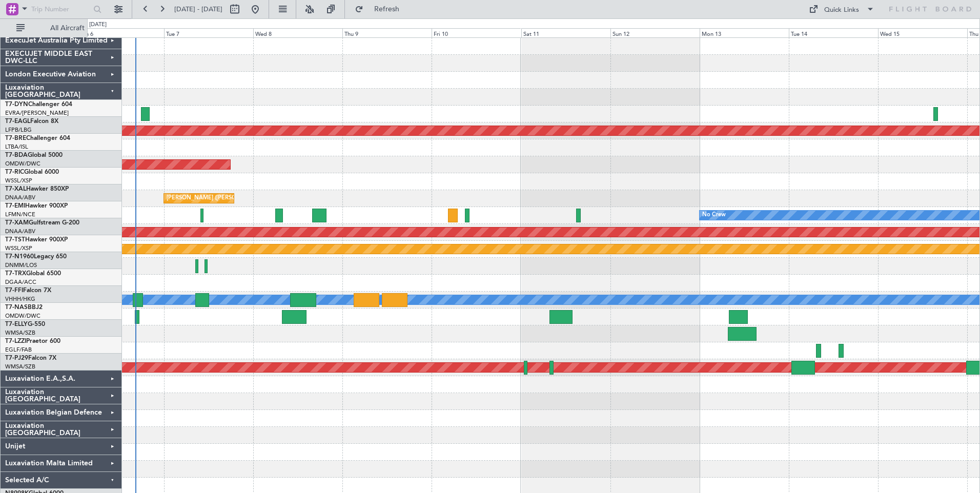  I want to click on span: T7-FFI, so click(13, 290).